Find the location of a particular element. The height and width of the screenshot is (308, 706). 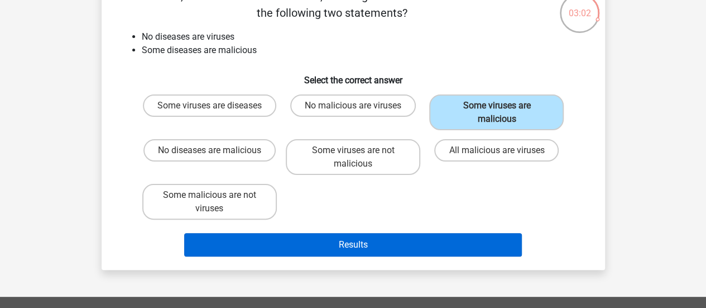

li: Some diseases are malicious is located at coordinates (365, 50).